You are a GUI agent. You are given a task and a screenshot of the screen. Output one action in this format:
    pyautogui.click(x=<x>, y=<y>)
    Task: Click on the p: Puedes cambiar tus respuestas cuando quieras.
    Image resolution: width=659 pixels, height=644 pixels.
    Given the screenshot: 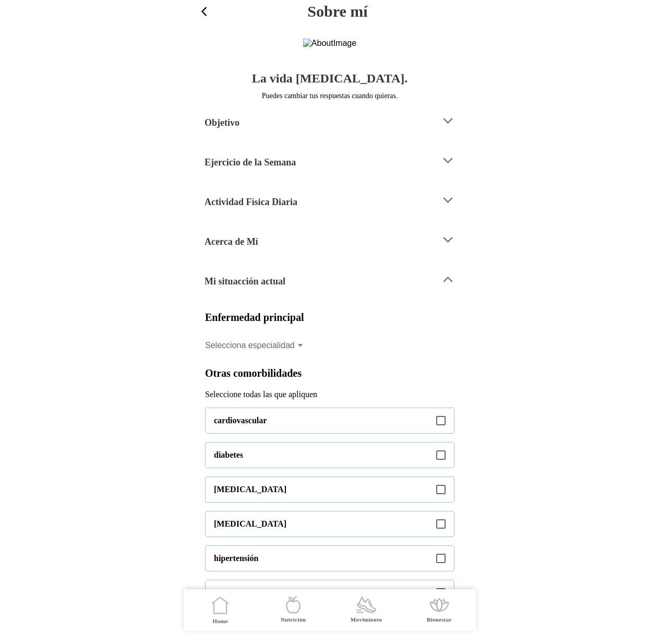 What is the action you would take?
    pyautogui.click(x=330, y=96)
    